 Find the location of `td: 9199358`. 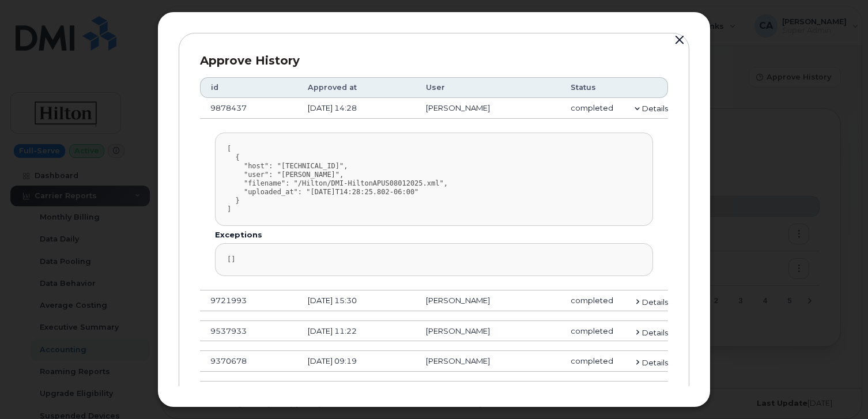

td: 9199358 is located at coordinates (249, 392).